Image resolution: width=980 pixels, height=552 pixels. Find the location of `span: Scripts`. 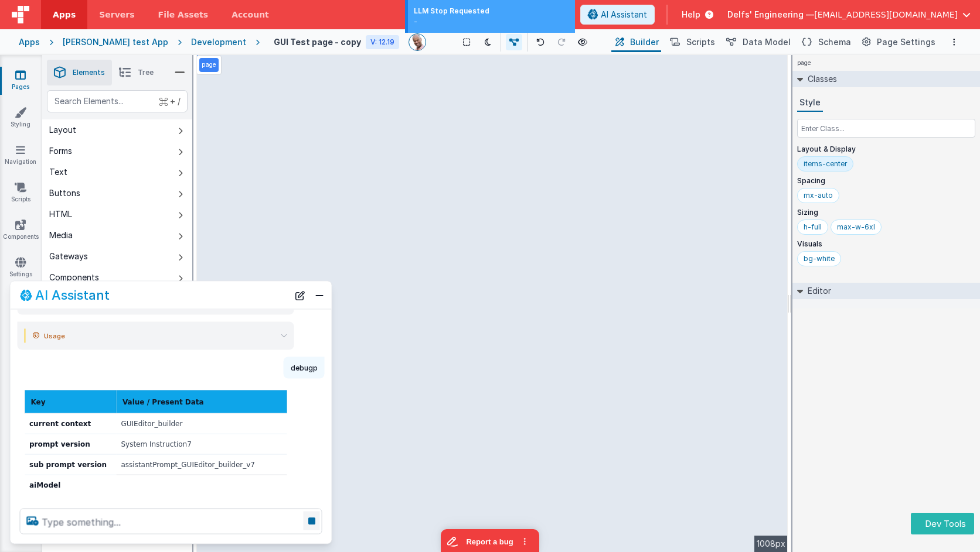

span: Scripts is located at coordinates (700, 42).